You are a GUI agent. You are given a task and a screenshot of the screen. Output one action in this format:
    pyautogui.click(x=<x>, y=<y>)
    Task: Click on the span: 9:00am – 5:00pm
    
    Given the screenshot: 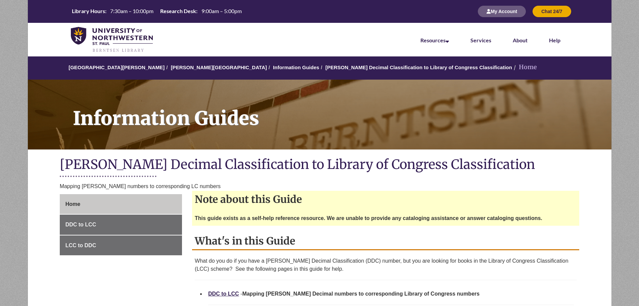 What is the action you would take?
    pyautogui.click(x=222, y=11)
    